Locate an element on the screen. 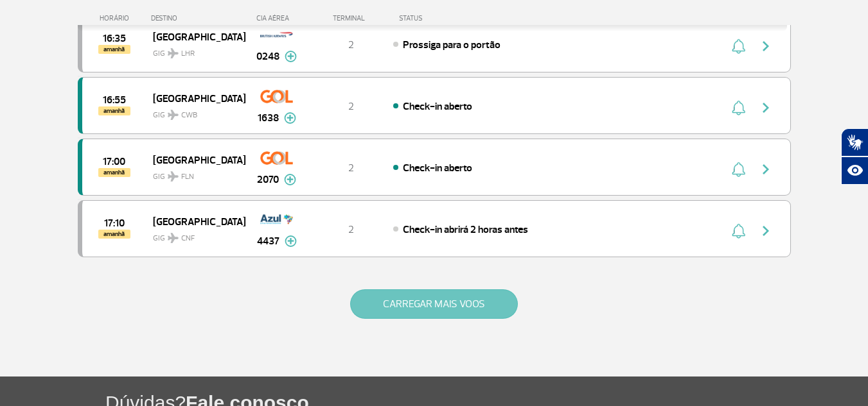  span: Check-in abrirá 2 horas antes is located at coordinates (465, 230).